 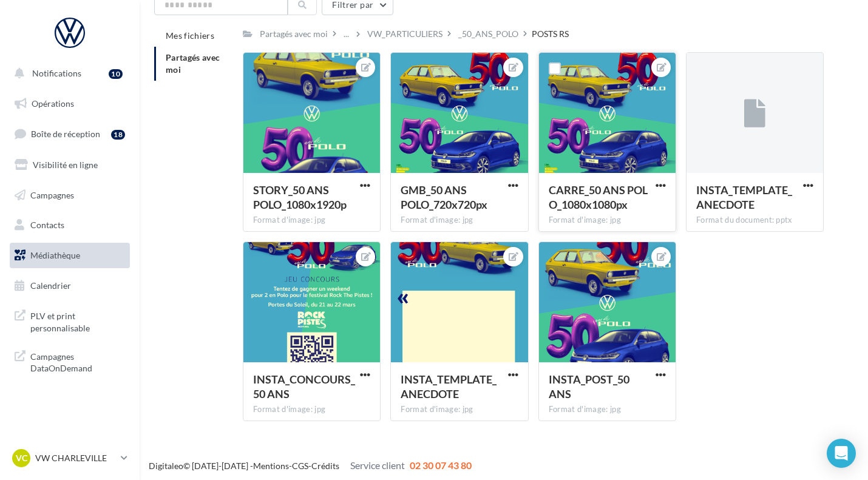 I want to click on span: Visibilité en ligne, so click(x=65, y=164).